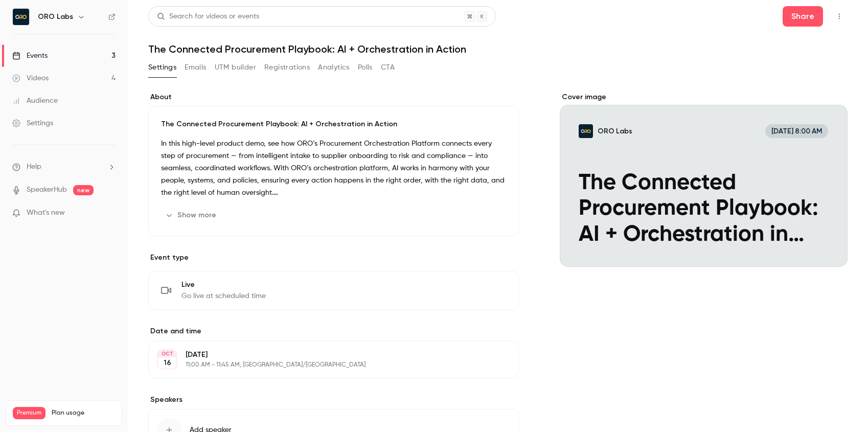  I want to click on button: UTM builder, so click(235, 68).